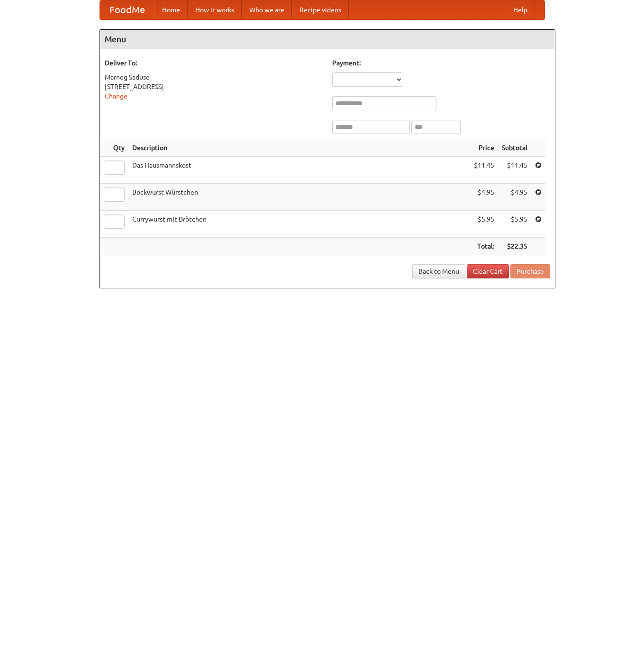  Describe the element at coordinates (327, 39) in the screenshot. I see `h4: Menu` at that location.